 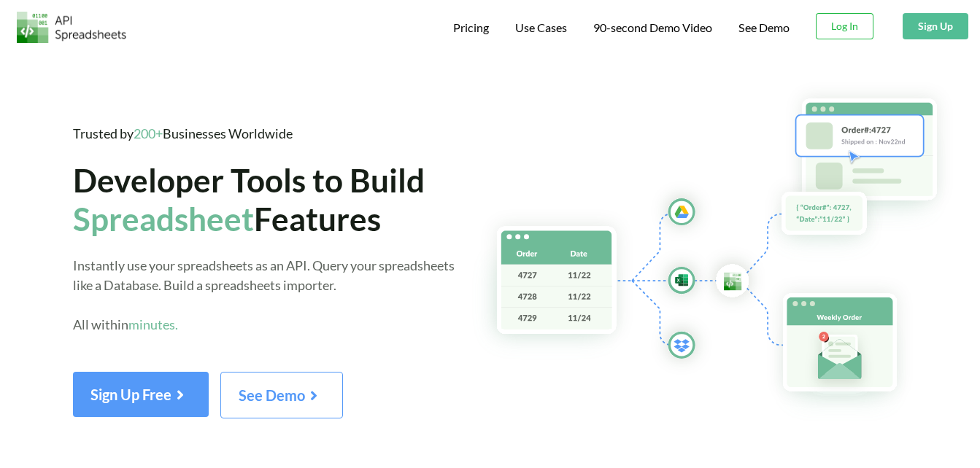 I want to click on span: Spreadsheet, so click(x=163, y=218).